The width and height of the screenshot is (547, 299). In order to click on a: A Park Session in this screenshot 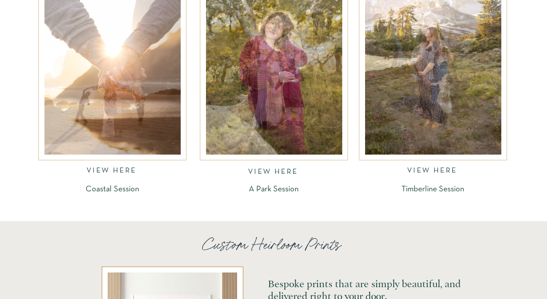, I will do `click(274, 192)`.